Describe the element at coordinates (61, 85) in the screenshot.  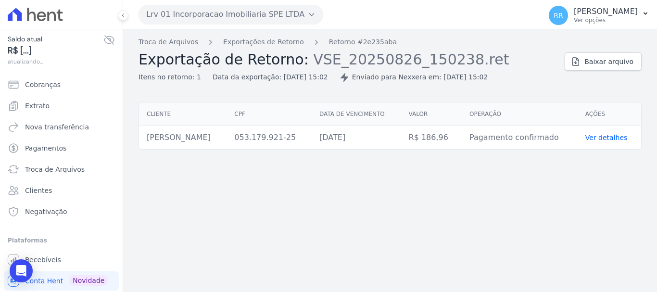
I see `a: Cobranças` at that location.